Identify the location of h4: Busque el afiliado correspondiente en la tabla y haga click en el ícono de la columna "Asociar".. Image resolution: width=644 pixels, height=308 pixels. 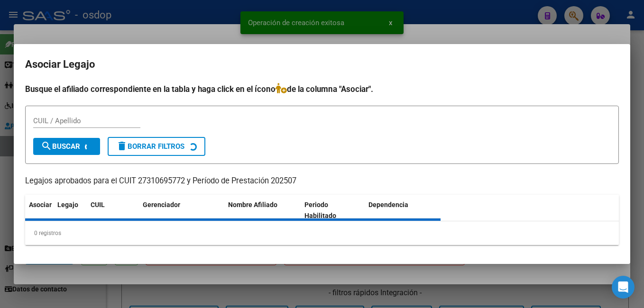
(322, 89).